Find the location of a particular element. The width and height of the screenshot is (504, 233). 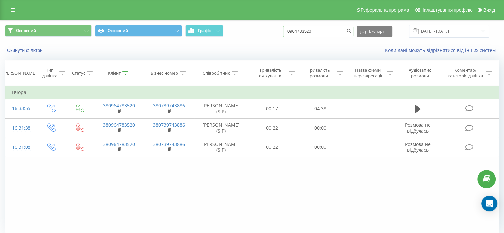

div: Клієнт is located at coordinates (114, 73).